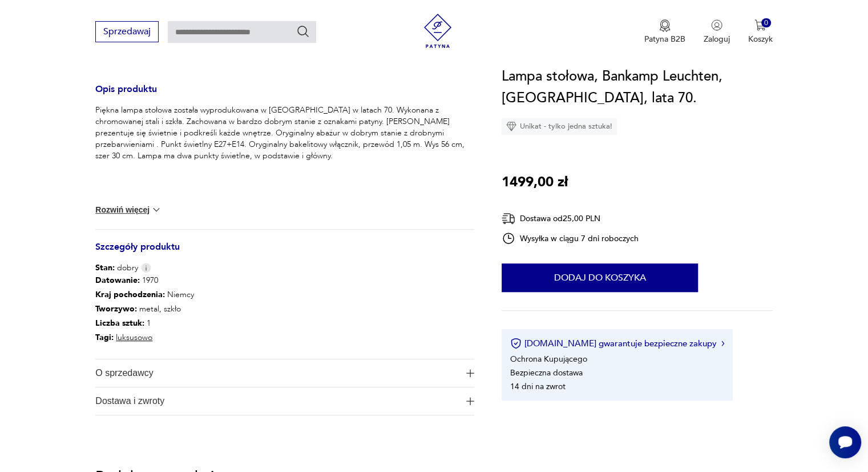 This screenshot has width=868, height=472. Describe the element at coordinates (665, 32) in the screenshot. I see `a: Ikona medaluPatyna B2B` at that location.